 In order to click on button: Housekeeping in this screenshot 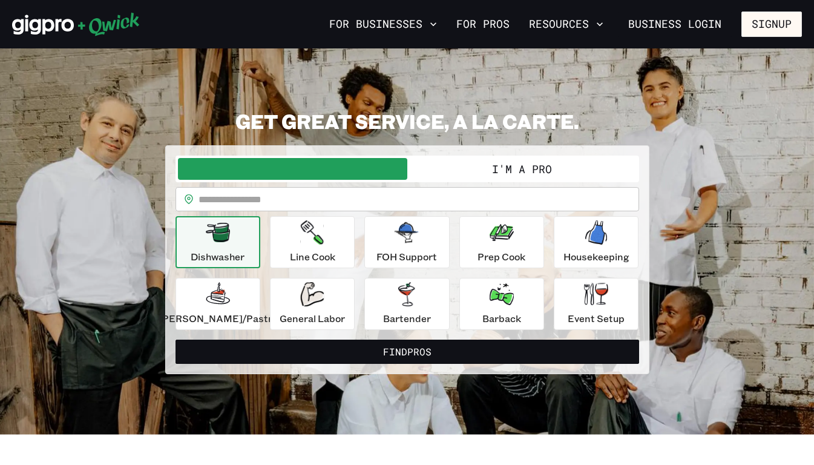, I will do `click(596, 242)`.